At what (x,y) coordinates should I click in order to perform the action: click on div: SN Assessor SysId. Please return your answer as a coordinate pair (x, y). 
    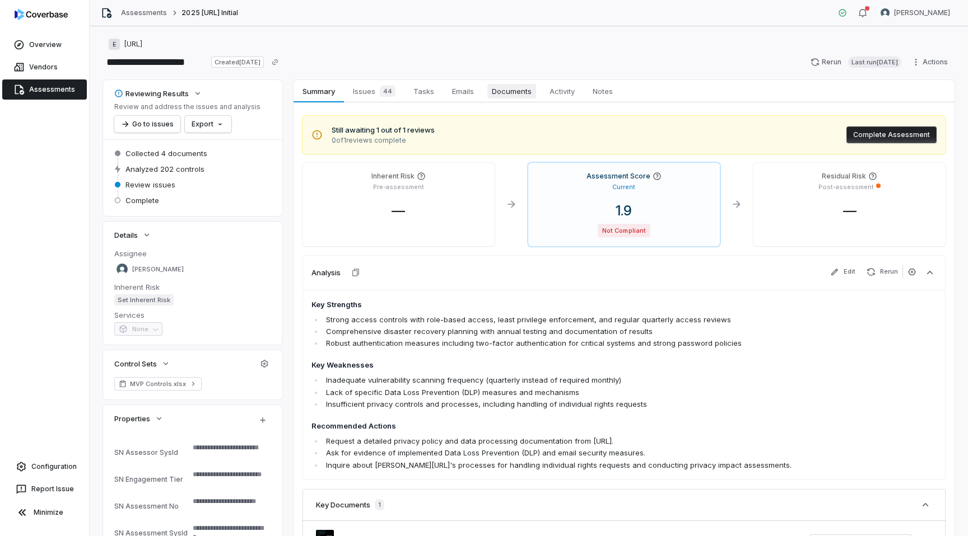
    Looking at the image, I should click on (151, 452).